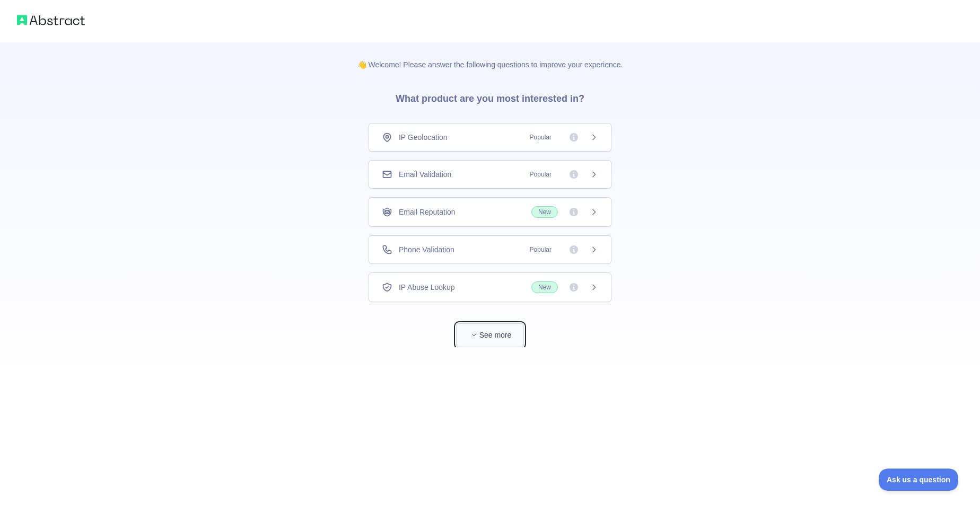  What do you see at coordinates (425, 175) in the screenshot?
I see `span: Email Validation` at bounding box center [425, 175].